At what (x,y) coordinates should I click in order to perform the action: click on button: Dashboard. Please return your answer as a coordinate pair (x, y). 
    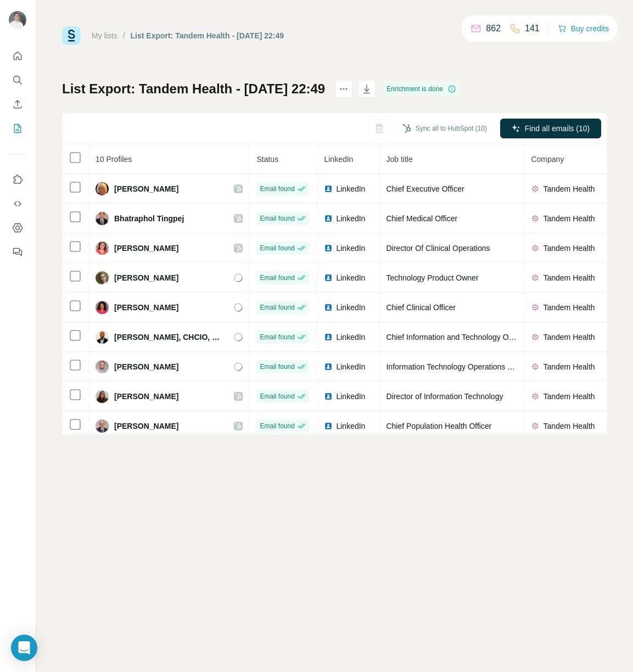
    Looking at the image, I should click on (17, 227).